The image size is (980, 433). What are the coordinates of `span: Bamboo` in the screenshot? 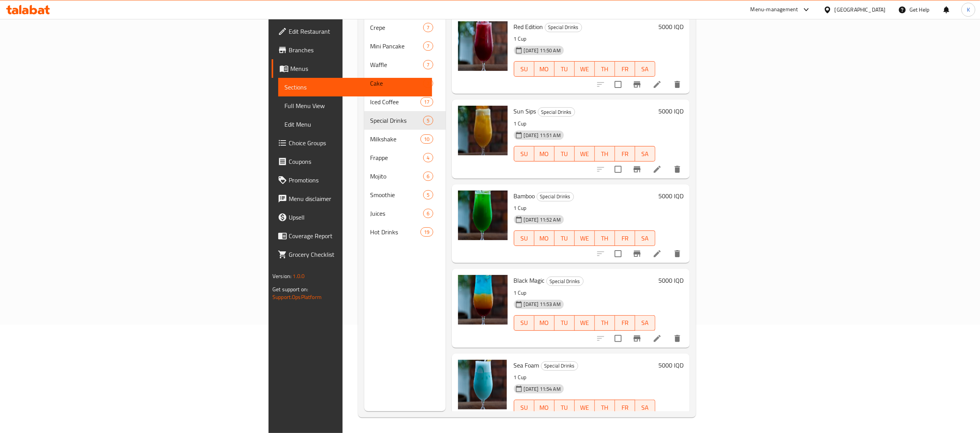 It's located at (524, 196).